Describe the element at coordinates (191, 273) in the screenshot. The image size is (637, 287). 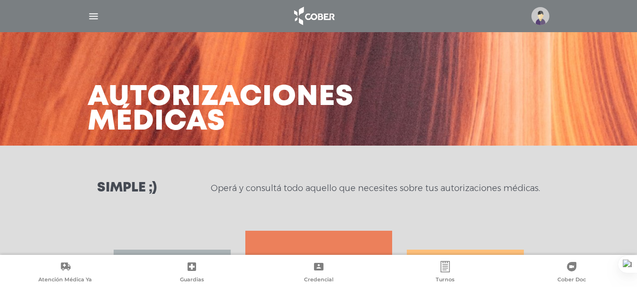
I see `a: Guardias` at that location.